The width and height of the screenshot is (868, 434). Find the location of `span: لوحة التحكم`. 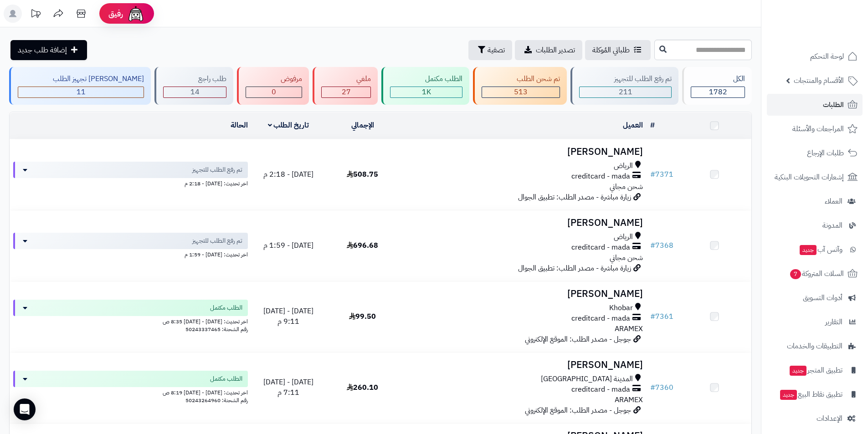

span: لوحة التحكم is located at coordinates (827, 56).